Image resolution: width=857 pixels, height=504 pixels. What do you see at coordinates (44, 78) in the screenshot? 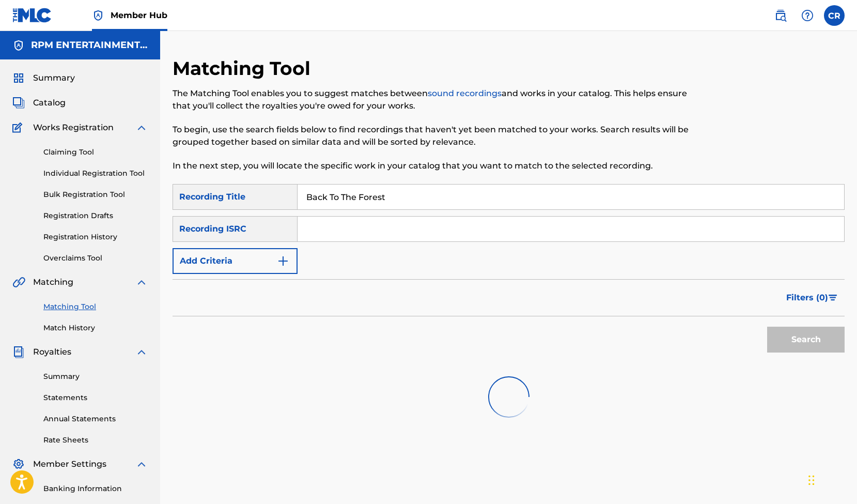
I see `a: SummarySummary` at bounding box center [44, 78].